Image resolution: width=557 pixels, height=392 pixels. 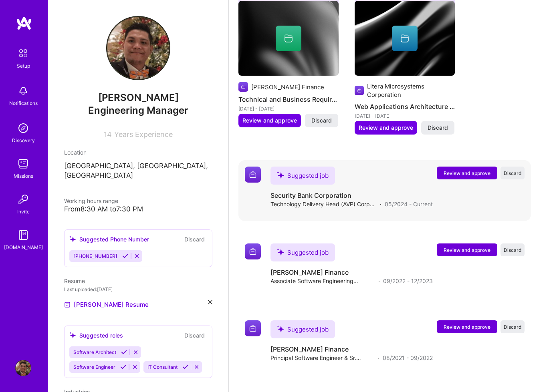 I want to click on span: Engineering Manager, so click(x=138, y=110).